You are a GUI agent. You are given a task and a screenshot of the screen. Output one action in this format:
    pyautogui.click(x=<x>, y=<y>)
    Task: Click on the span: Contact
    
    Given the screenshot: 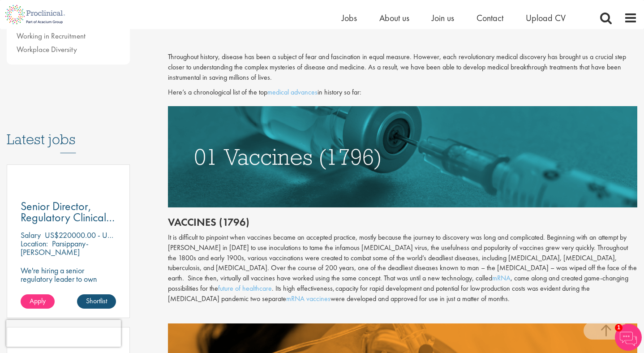 What is the action you would take?
    pyautogui.click(x=490, y=18)
    